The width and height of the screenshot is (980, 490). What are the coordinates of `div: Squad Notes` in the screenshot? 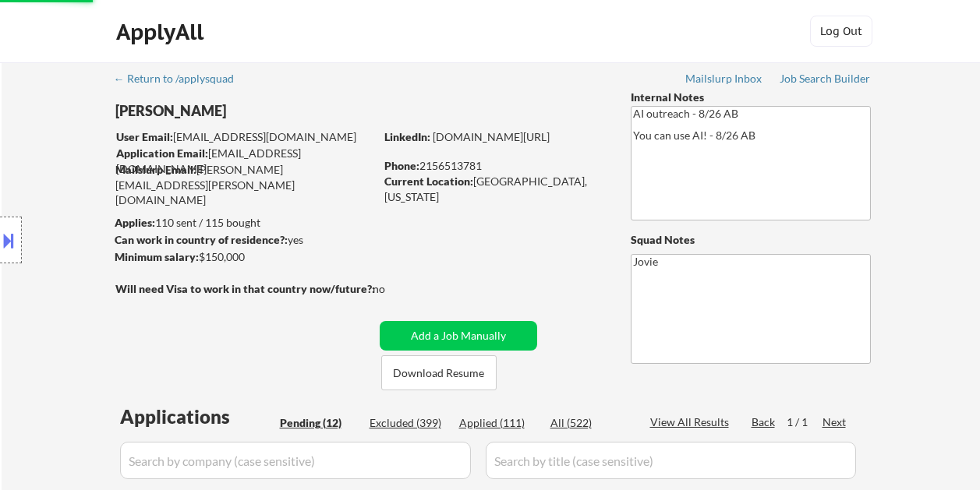 It's located at (751, 240).